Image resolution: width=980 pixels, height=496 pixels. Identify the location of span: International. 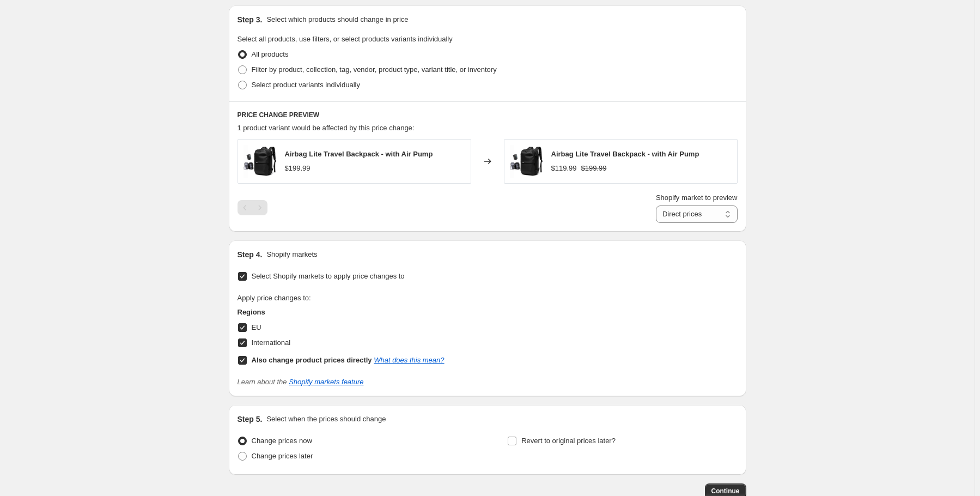
(272, 343).